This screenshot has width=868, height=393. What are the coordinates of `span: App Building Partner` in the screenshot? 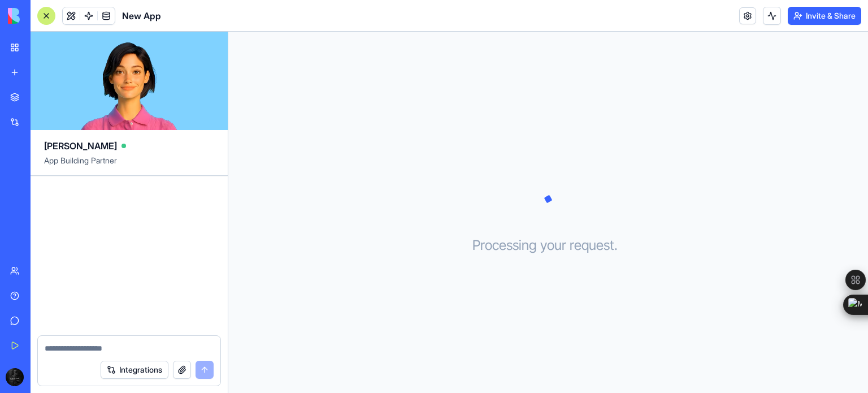 It's located at (129, 165).